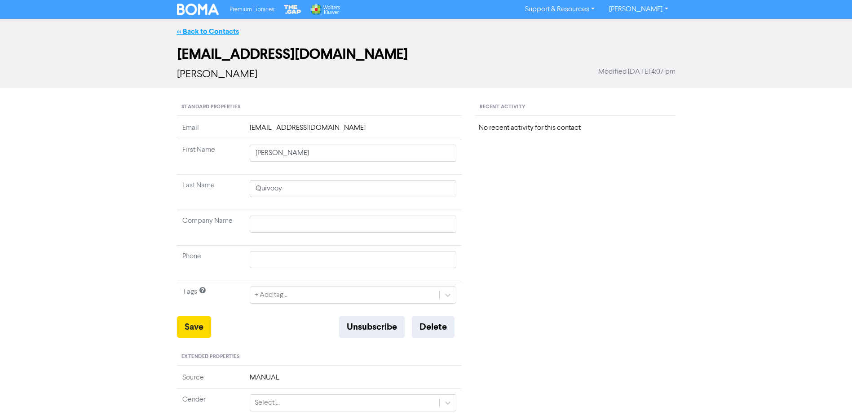  I want to click on a: << Back to Contacts, so click(208, 31).